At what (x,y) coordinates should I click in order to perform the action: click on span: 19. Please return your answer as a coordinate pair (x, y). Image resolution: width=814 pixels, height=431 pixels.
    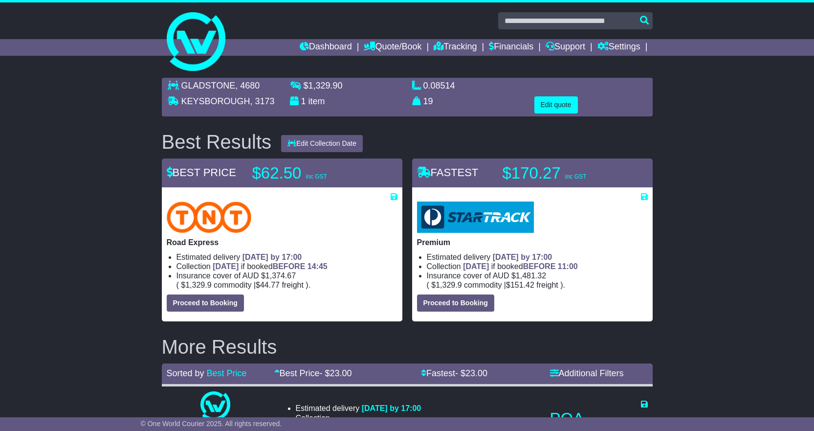
    Looking at the image, I should click on (428, 101).